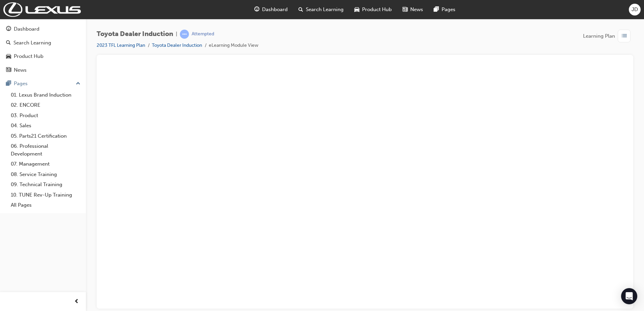 The height and width of the screenshot is (311, 644). What do you see at coordinates (624, 36) in the screenshot?
I see `span: list-icon` at bounding box center [624, 36].